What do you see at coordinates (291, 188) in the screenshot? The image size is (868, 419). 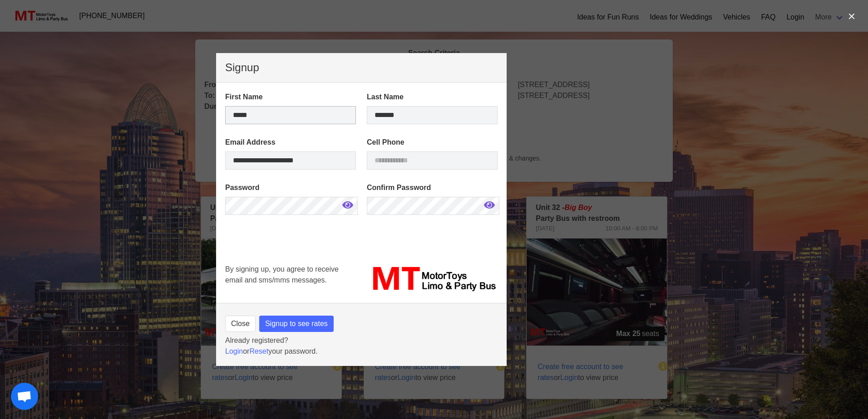 I see `label: Password` at bounding box center [291, 188].